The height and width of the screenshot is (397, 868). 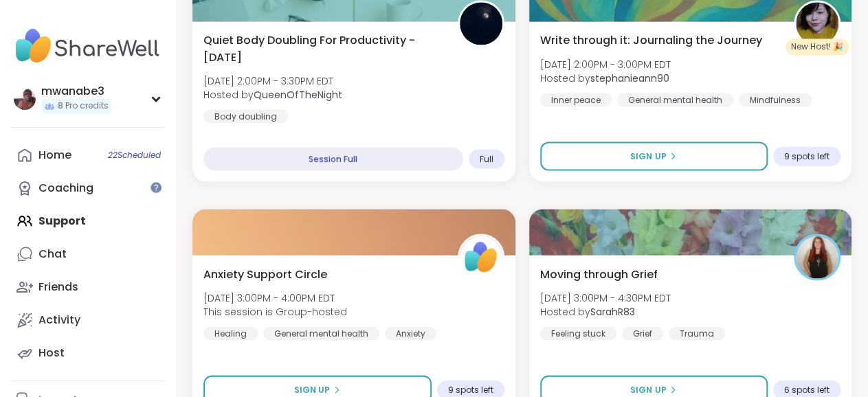 What do you see at coordinates (298, 94) in the screenshot?
I see `b: QueenOfTheNight` at bounding box center [298, 94].